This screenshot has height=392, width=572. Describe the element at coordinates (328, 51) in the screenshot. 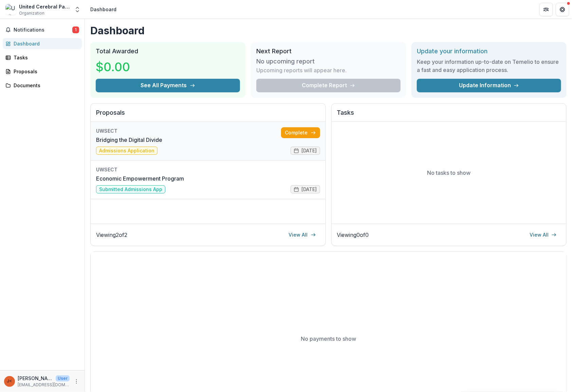

I see `h2: Next Report` at that location.